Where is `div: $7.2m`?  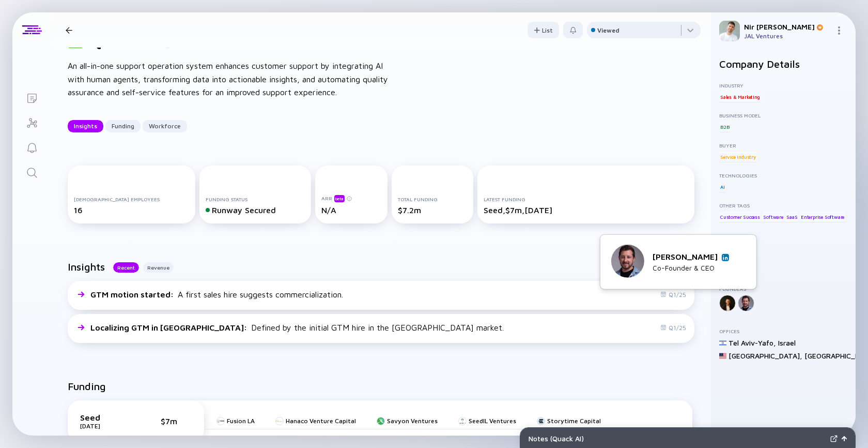 div: $7.2m is located at coordinates (432, 210).